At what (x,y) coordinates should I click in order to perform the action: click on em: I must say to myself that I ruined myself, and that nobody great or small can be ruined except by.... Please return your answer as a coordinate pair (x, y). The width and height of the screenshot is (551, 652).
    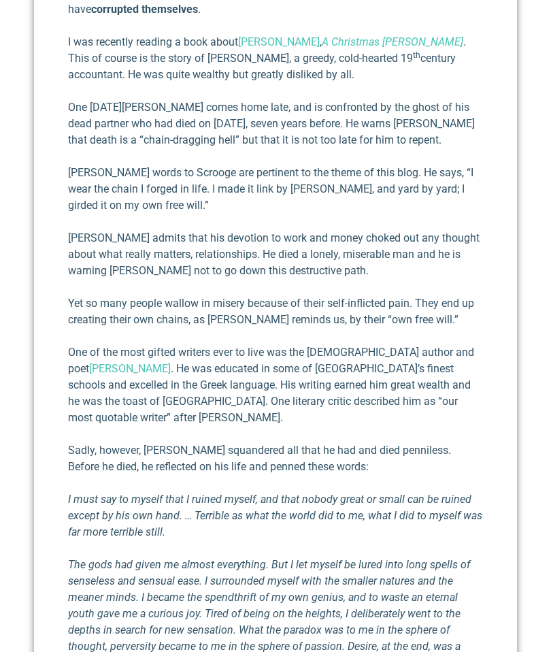
    Looking at the image, I should click on (275, 515).